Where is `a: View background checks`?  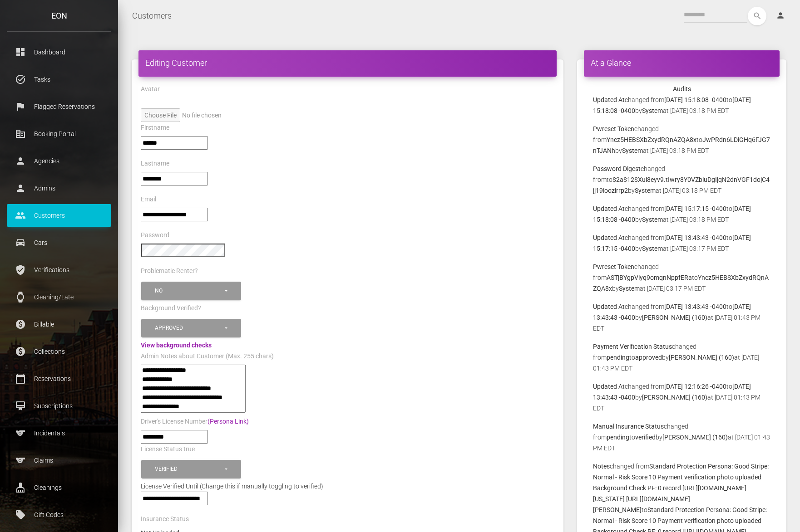
a: View background checks is located at coordinates (176, 345).